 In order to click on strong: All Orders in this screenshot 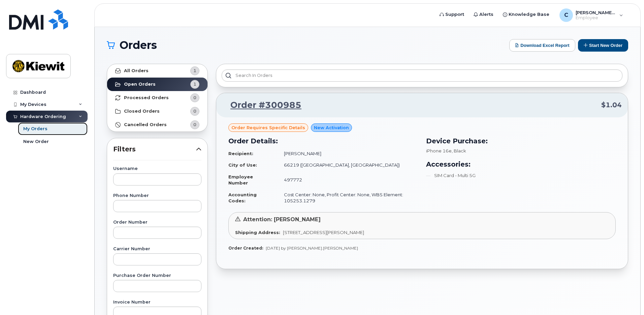, I will do `click(136, 71)`.